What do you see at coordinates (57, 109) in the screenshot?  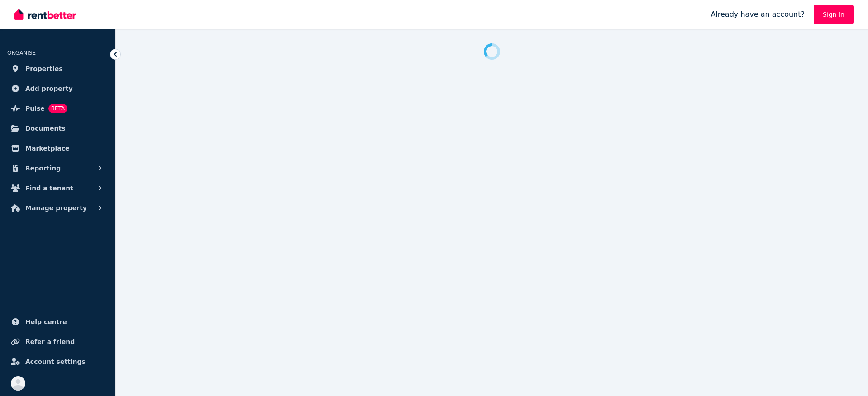 I see `a: PulseBETA` at bounding box center [57, 109].